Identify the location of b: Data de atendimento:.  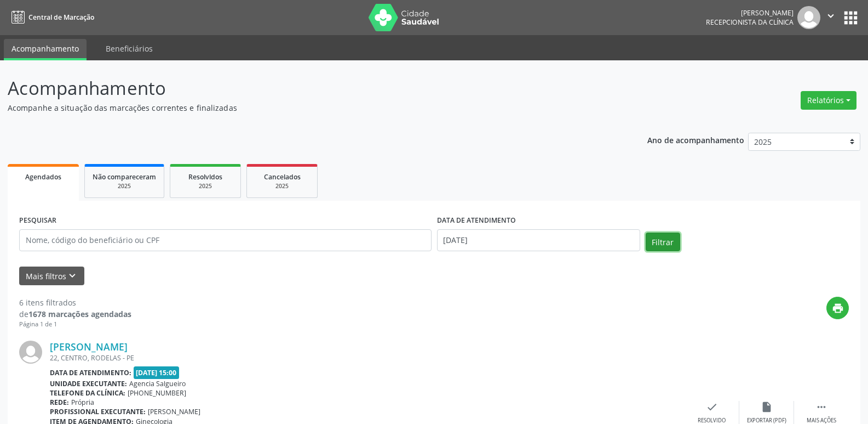
(90, 372).